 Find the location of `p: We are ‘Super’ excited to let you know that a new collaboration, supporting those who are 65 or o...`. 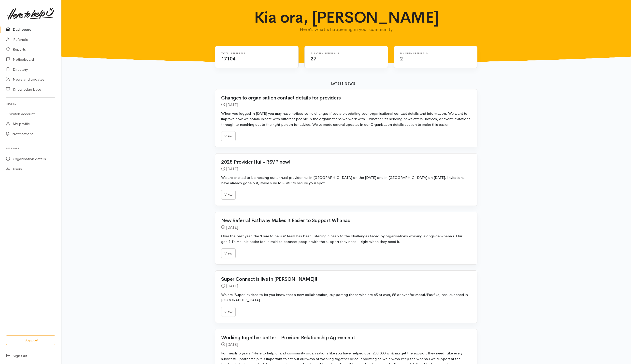

p: We are ‘Super’ excited to let you know that a new collaboration, supporting those who are 65 or o... is located at coordinates (346, 298).